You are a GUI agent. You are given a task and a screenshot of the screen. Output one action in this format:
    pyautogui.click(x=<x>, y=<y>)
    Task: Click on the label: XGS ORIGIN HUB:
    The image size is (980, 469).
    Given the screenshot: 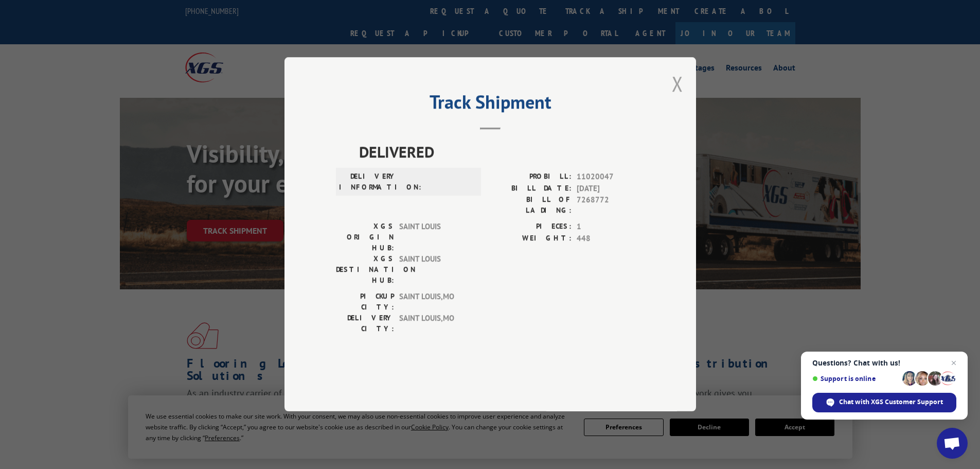 What is the action you would take?
    pyautogui.click(x=365, y=237)
    